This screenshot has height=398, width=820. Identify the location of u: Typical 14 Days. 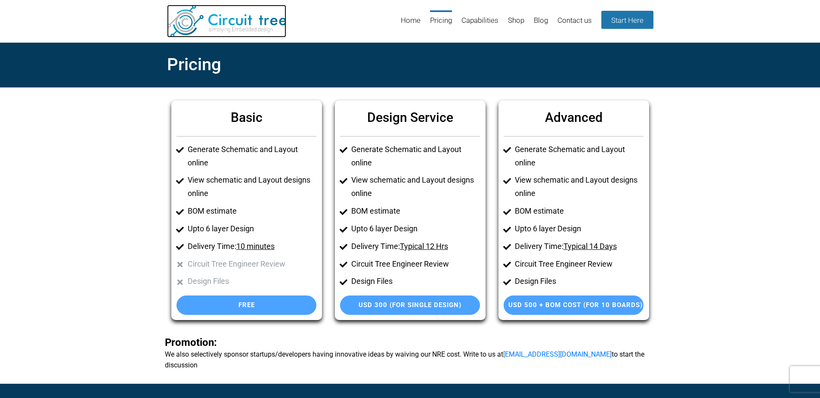
(590, 246).